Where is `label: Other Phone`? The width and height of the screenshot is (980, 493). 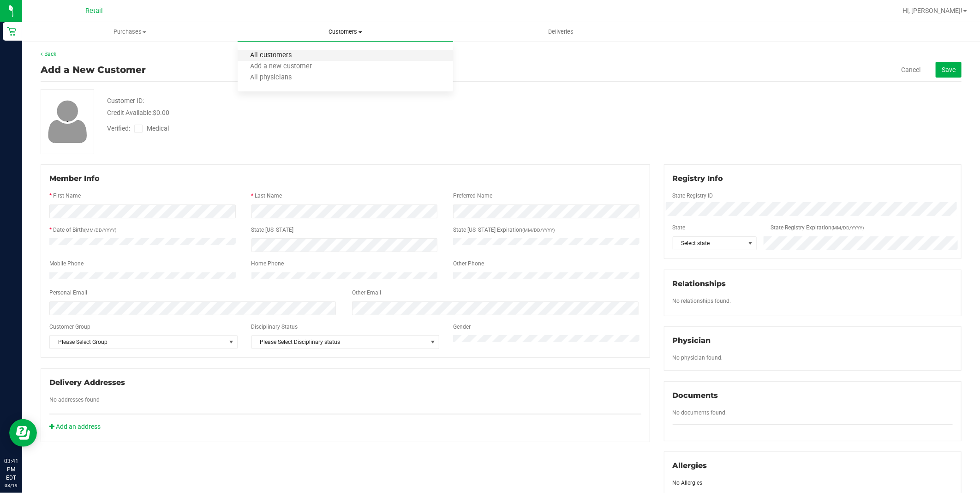 label: Other Phone is located at coordinates (468, 264).